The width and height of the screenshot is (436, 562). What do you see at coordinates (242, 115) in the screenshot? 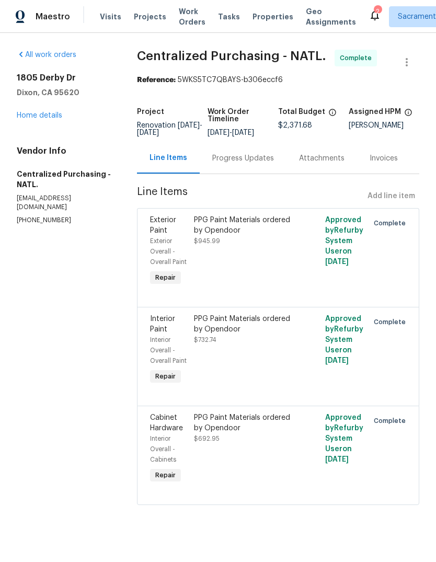
I see `h5: Work Order Timeline` at bounding box center [242, 115].